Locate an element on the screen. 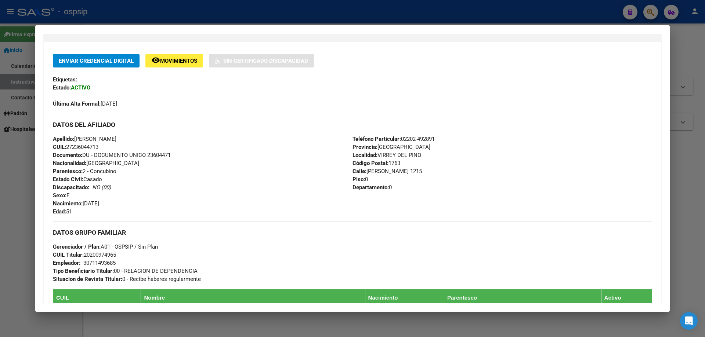 This screenshot has width=705, height=337. span: Movimientos is located at coordinates (178, 61).